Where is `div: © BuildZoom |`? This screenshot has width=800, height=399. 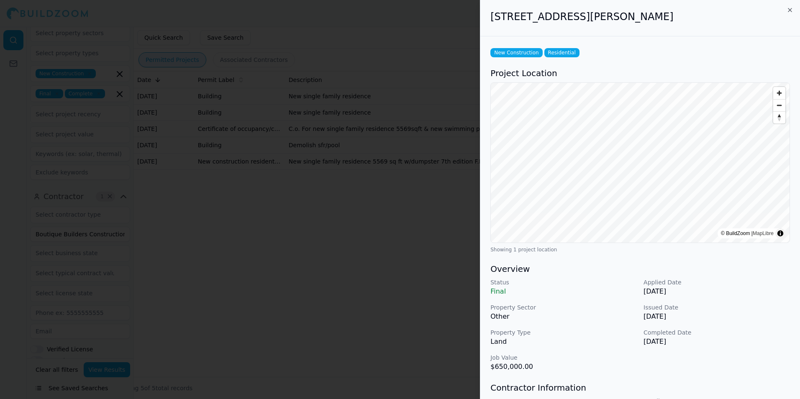
div: © BuildZoom | is located at coordinates (748, 234).